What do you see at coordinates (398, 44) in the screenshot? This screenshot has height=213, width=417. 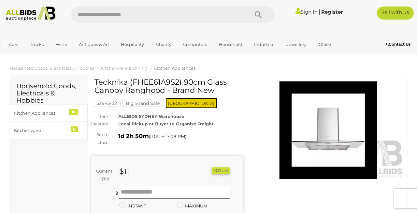 I see `b: Contact Us` at bounding box center [398, 44].